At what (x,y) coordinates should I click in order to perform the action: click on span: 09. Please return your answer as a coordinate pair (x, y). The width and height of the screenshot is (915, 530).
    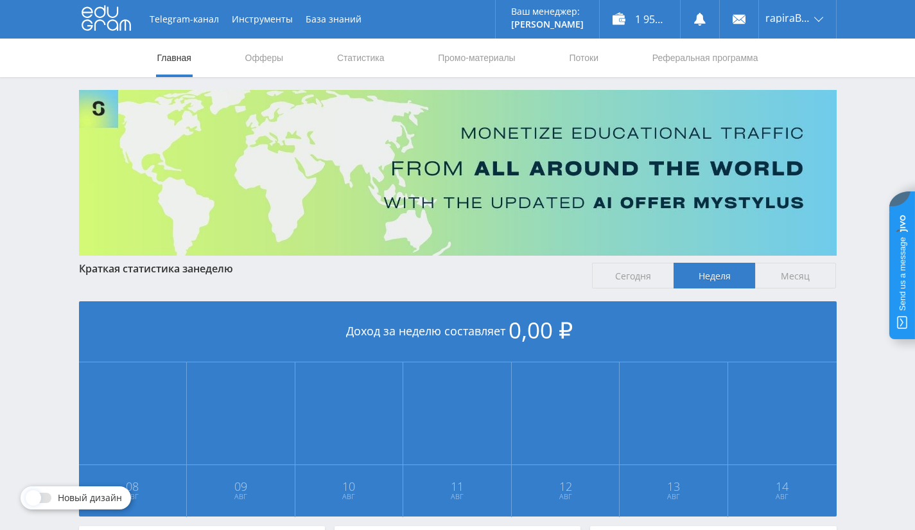
    Looking at the image, I should click on (241, 486).